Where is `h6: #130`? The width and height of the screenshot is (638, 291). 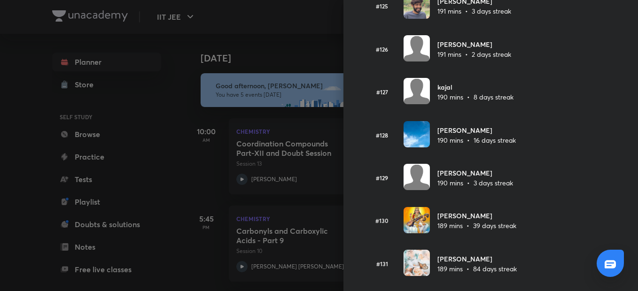 h6: #130 is located at coordinates (382, 221).